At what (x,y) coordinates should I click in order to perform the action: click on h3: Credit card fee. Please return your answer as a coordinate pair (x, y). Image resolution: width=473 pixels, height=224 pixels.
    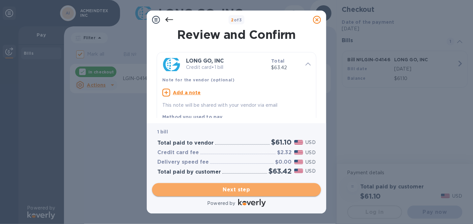
    Looking at the image, I should click on (178, 153).